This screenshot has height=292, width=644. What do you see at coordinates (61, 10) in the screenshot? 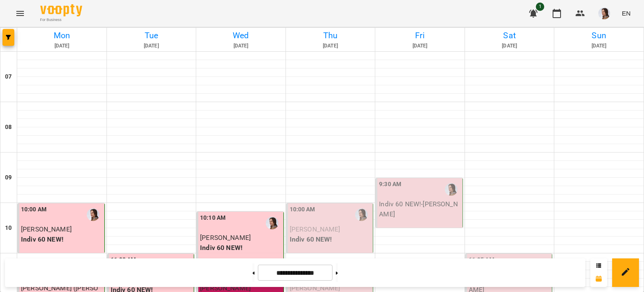
I see `img: Voopty Logo` at bounding box center [61, 10].